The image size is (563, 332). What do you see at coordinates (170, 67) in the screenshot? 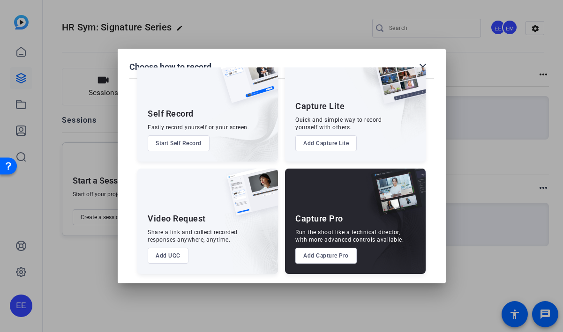
I see `h1: Choose how to record` at bounding box center [170, 67].